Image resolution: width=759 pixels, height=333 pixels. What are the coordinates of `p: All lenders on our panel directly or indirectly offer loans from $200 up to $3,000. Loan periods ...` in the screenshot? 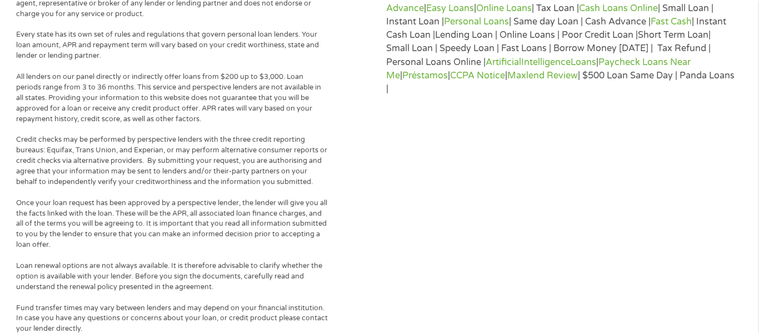 It's located at (173, 98).